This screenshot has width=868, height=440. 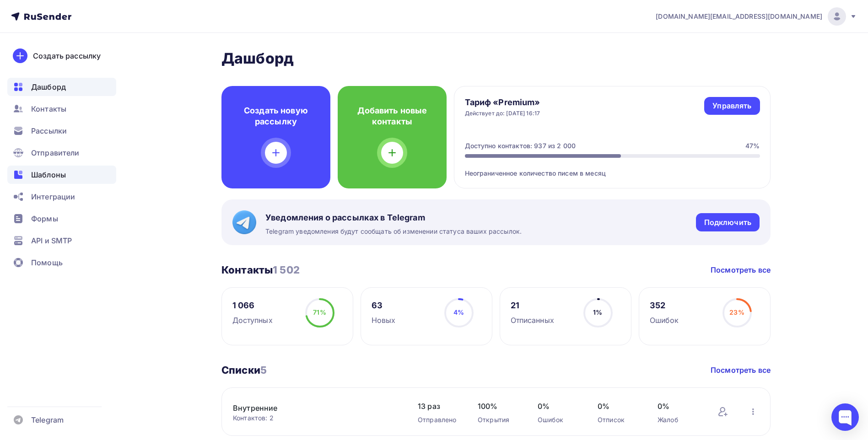 What do you see at coordinates (532, 305) in the screenshot?
I see `div: 21` at bounding box center [532, 305].